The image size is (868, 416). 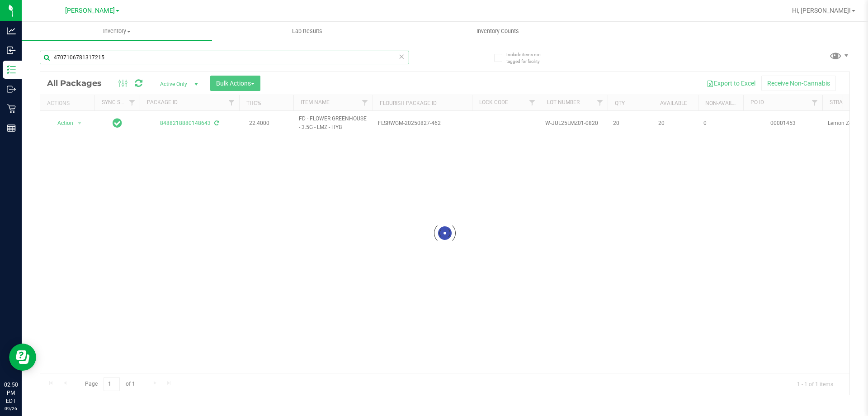 What do you see at coordinates (11, 109) in the screenshot?
I see `inline-svg: Retail` at bounding box center [11, 109].